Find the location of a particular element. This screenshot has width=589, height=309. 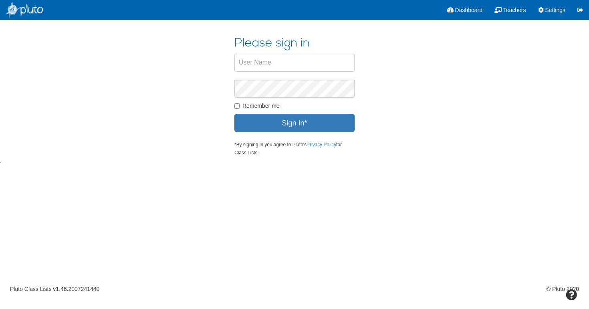

span: Sign In* is located at coordinates (294, 123).